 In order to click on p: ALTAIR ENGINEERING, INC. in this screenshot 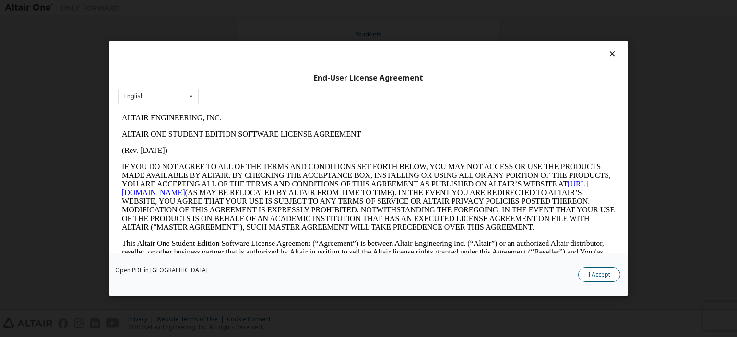, I will do `click(250, 8)`.